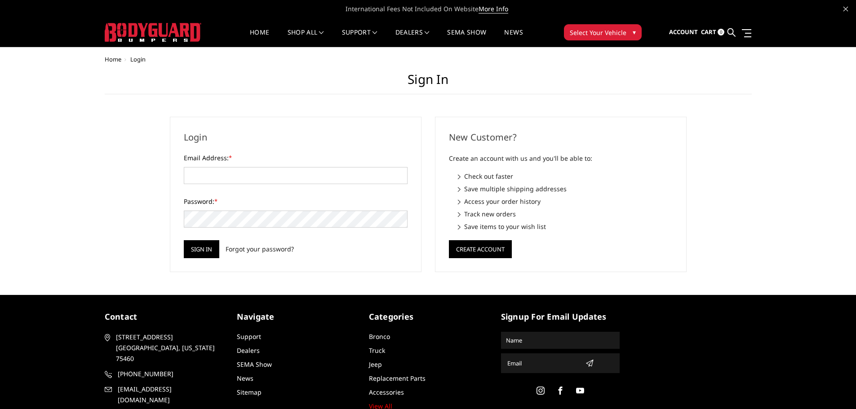  I want to click on p: Create an account with us and you'll be able to:, so click(561, 159).